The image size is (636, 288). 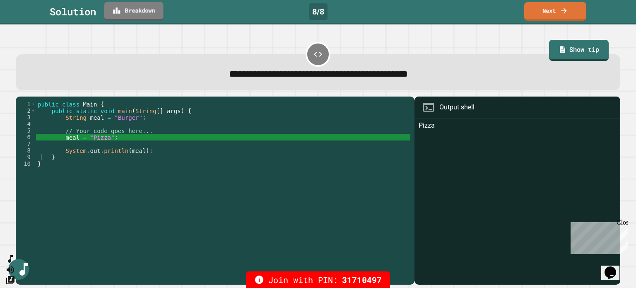 What do you see at coordinates (10, 269) in the screenshot?
I see `button: Mute music` at bounding box center [10, 269].